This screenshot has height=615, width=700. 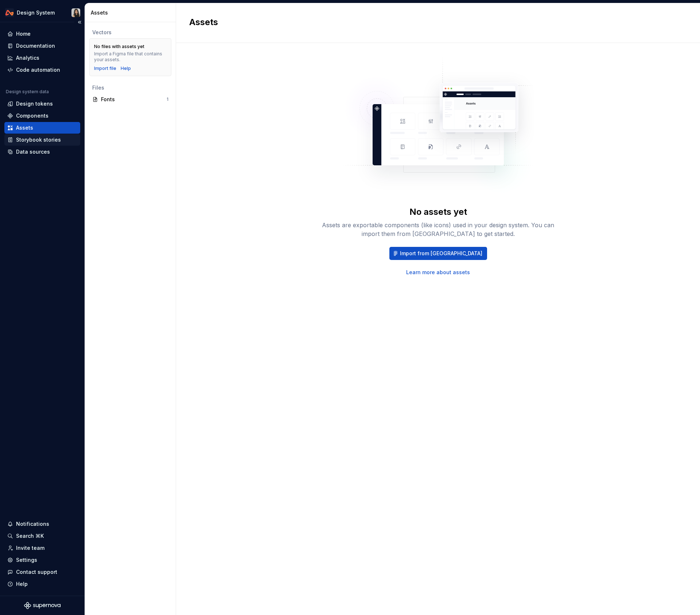 What do you see at coordinates (438, 229) in the screenshot?
I see `div: Assets are exportable components (like icons) used in your design system. You can import them fro...` at bounding box center [438, 229].